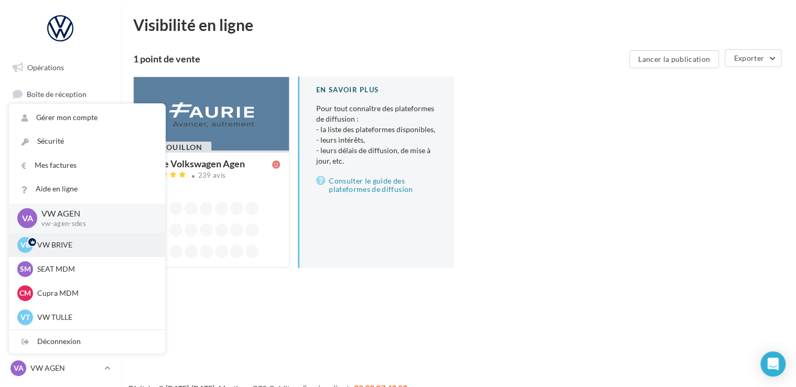 Image resolution: width=796 pixels, height=387 pixels. I want to click on div: Faurie Volkswagen Agen, so click(194, 164).